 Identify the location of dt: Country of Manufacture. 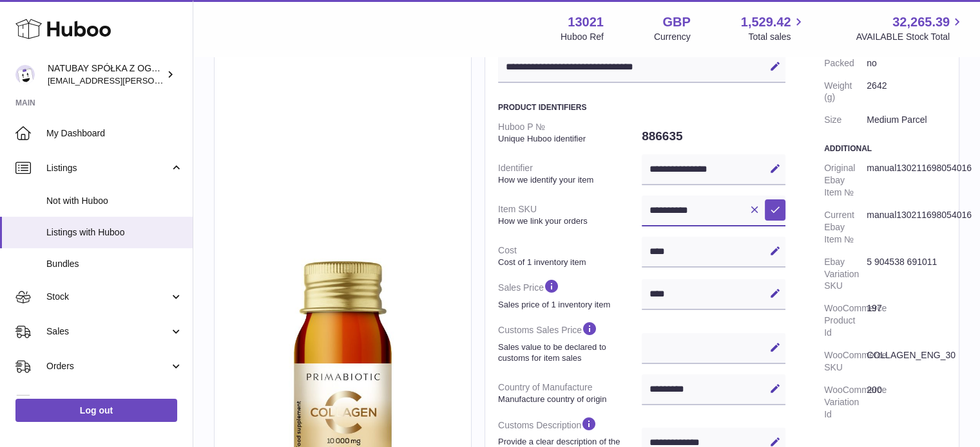
(570, 393).